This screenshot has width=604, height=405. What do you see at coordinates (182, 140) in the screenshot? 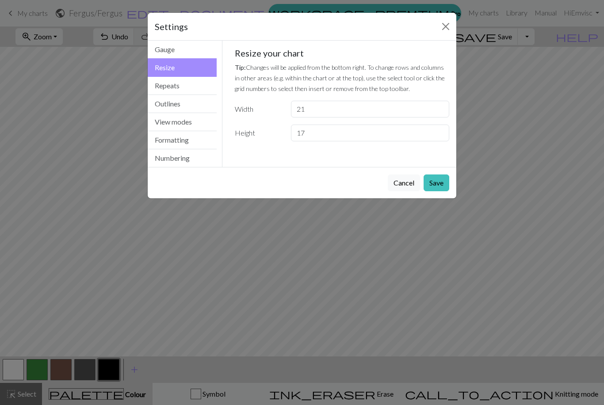
I see `button: Formatting` at bounding box center [182, 140].